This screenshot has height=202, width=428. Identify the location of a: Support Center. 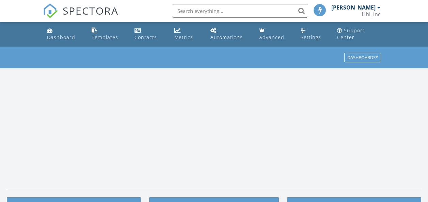
(359, 34).